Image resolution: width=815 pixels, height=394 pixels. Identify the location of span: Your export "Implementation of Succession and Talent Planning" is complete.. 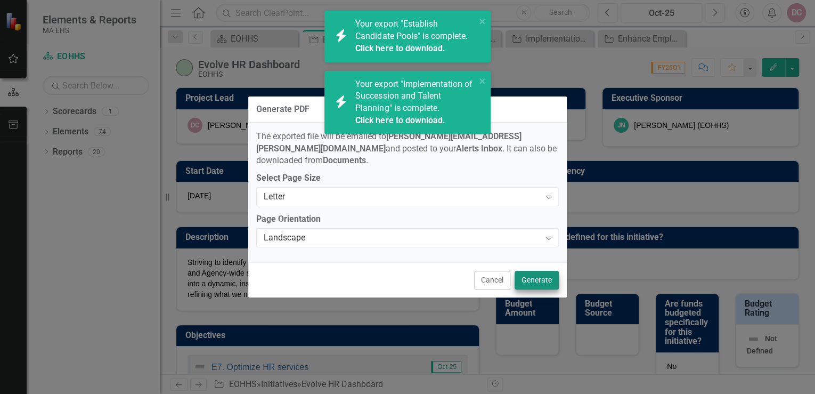
(414, 103).